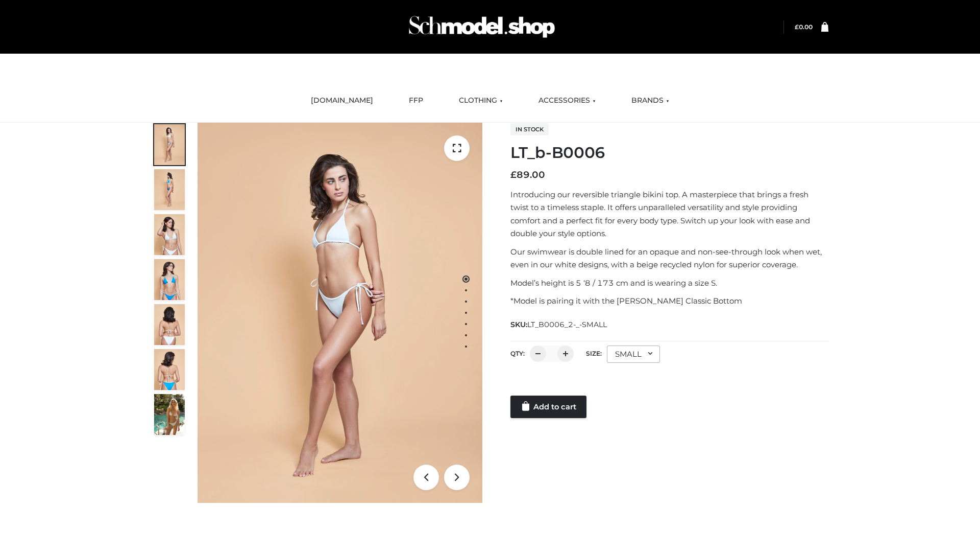 The width and height of the screenshot is (980, 552). I want to click on img: ArielClassicBikiniTop_CloudNine_AzureSky_OW114ECO_4-scaled.jpg, so click(170, 279).